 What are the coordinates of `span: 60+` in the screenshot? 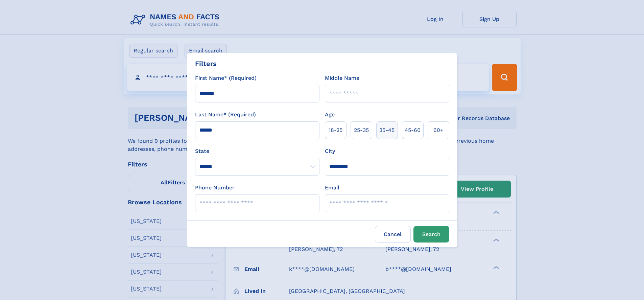 It's located at (438, 130).